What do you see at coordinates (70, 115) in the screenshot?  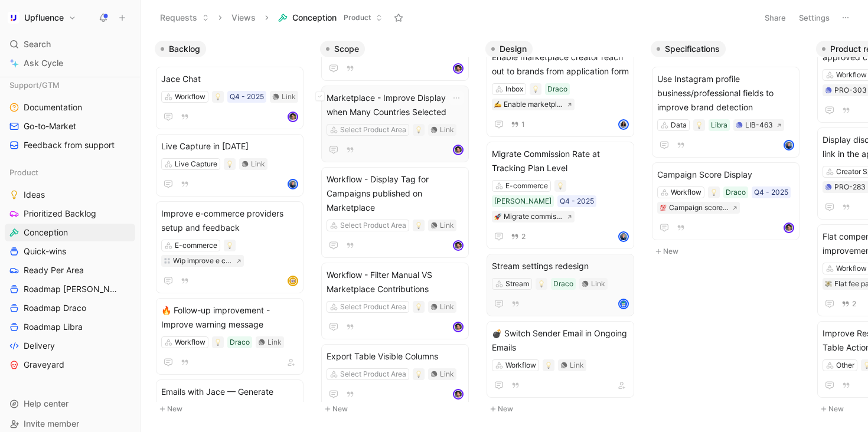 I see `div: Support/GTMDocumentationGo-to-MarketFeedback from support` at bounding box center [70, 115].